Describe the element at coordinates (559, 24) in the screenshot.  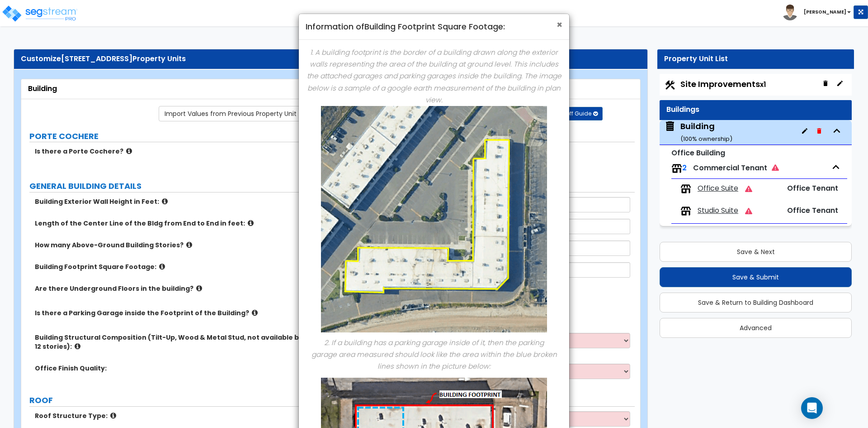
I see `button: Close` at that location.